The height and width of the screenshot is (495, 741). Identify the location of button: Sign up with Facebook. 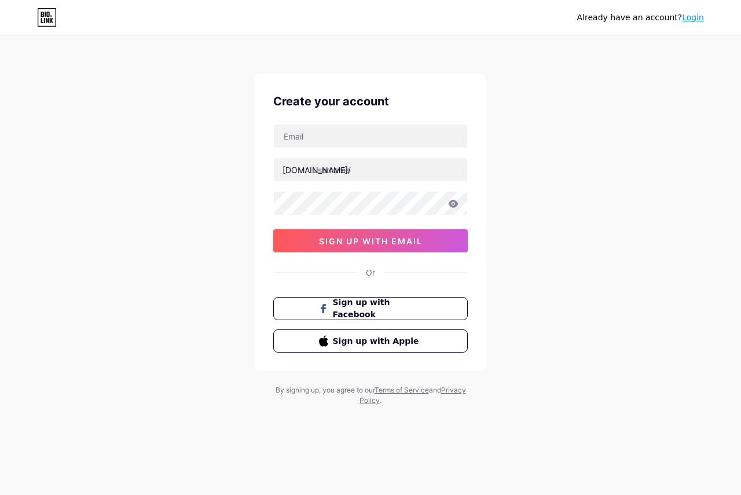
(371, 309).